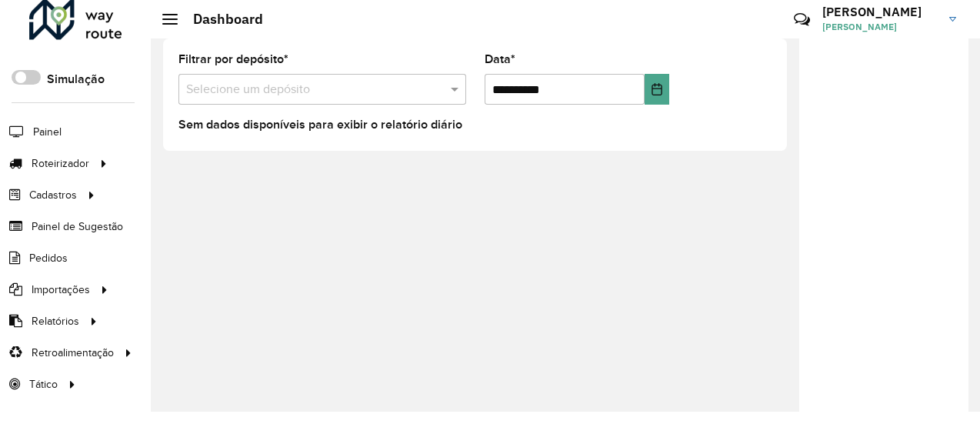  What do you see at coordinates (657, 89) in the screenshot?
I see `button: Choose Date` at bounding box center [657, 89].